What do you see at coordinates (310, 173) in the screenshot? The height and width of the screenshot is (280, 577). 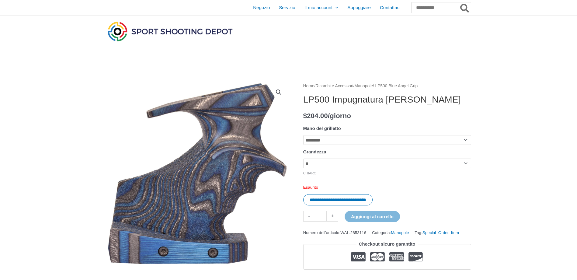 I see `a: Cancella opzioni` at bounding box center [310, 173].